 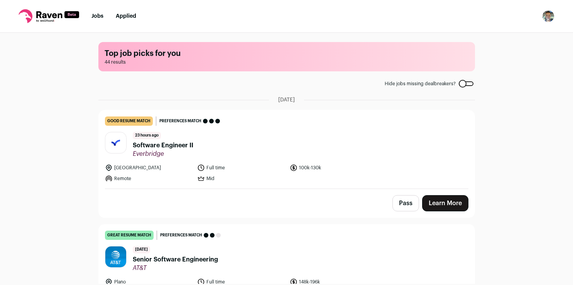 What do you see at coordinates (287, 149) in the screenshot?
I see `a: good resume match Preferences match 23 hours ago Software Engineer II Everbridge [GEOGRAPHIC_DATA...` at bounding box center [287, 149].